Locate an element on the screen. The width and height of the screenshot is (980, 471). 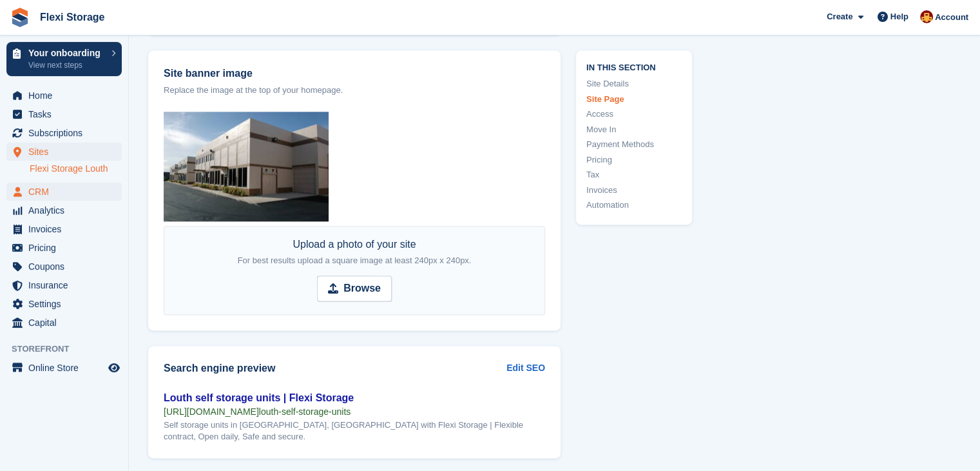
a: Payment Methods is located at coordinates (634, 145).